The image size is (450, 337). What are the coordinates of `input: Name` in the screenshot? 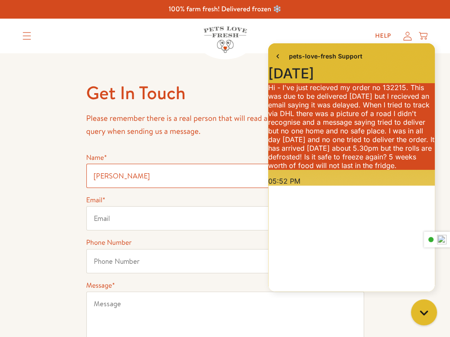 It's located at (225, 176).